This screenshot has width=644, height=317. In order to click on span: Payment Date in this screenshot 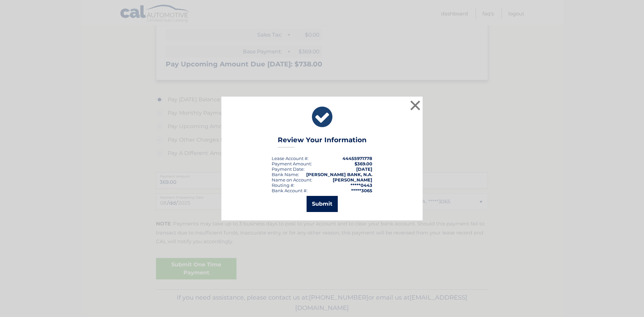, I will do `click(287, 169)`.